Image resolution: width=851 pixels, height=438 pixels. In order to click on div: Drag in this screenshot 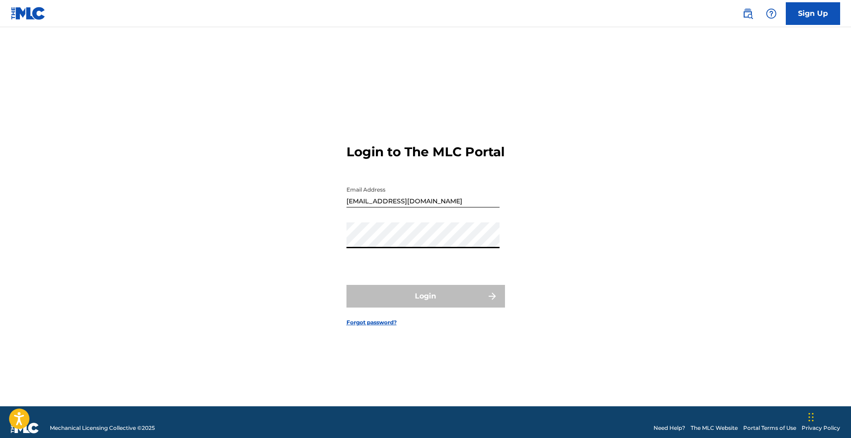, I will do `click(811, 417)`.